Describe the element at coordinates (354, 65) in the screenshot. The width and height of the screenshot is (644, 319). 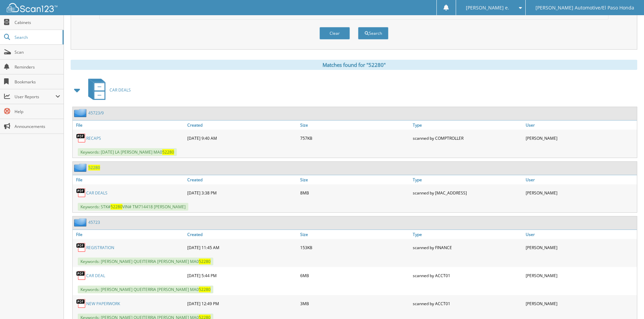
I see `div: Matches found for "52280"` at that location.